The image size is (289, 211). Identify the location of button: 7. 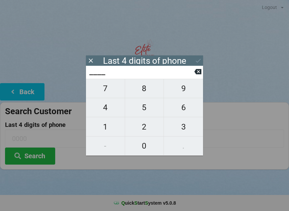
(105, 89).